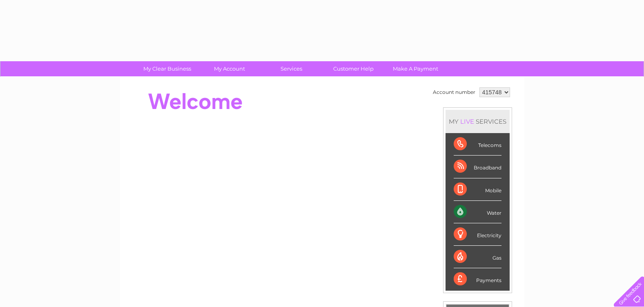  Describe the element at coordinates (477, 280) in the screenshot. I see `div: Payments` at that location.